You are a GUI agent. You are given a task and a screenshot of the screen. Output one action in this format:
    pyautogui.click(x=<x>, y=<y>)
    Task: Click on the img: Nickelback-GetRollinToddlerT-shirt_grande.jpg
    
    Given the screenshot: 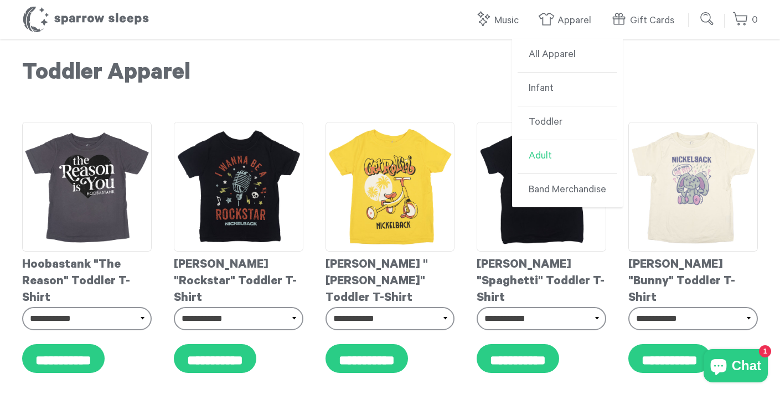 What is the action you would take?
    pyautogui.click(x=390, y=187)
    